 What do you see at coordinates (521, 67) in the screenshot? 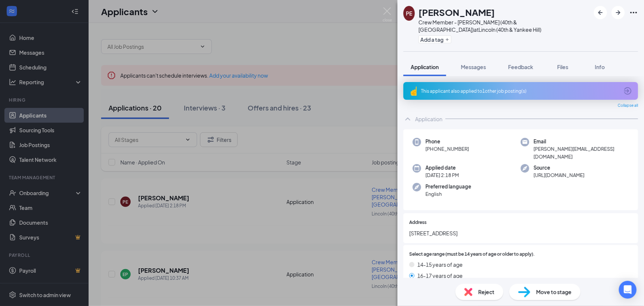
I see `span: Feedback` at bounding box center [521, 67].